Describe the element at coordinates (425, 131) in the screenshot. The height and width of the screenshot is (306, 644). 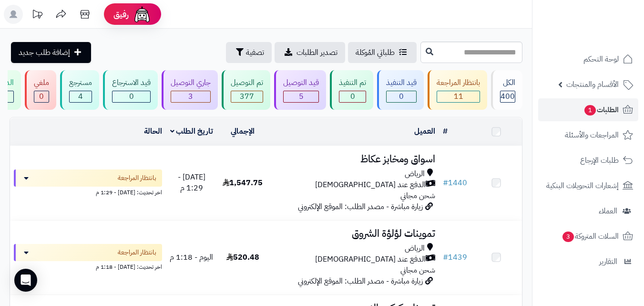
I see `a: العميل` at that location.